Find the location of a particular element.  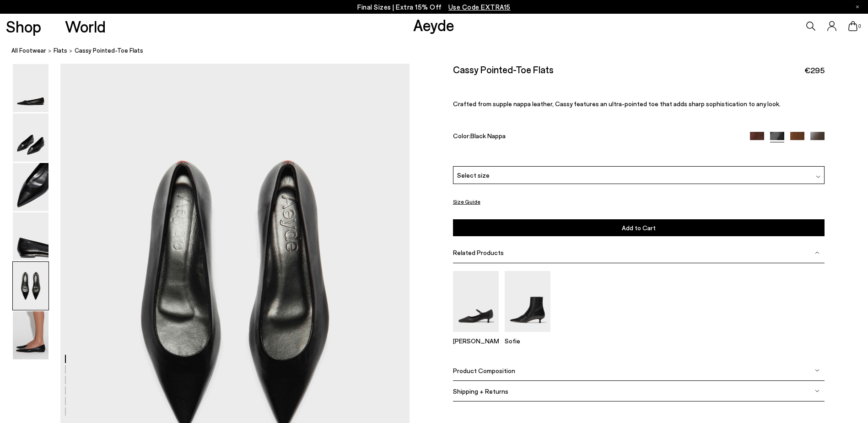

span: Product Composition is located at coordinates (484, 370).